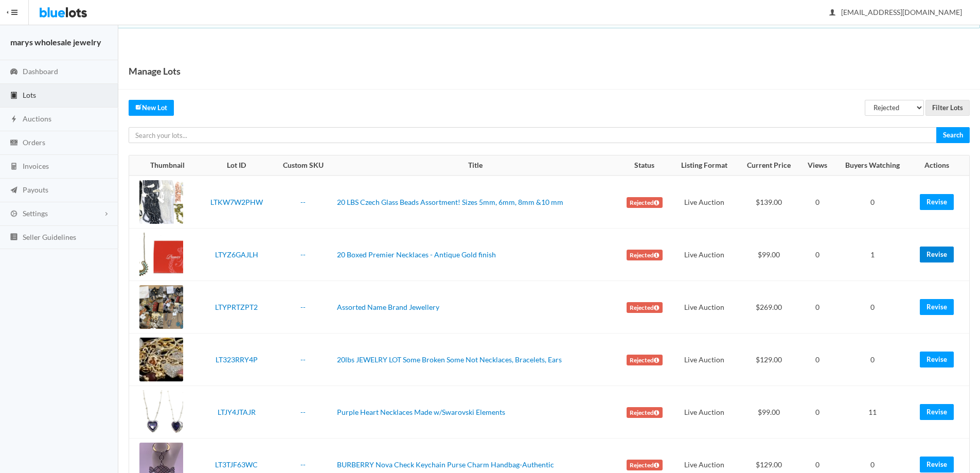 Image resolution: width=980 pixels, height=473 pixels. What do you see at coordinates (475, 166) in the screenshot?
I see `th: Title` at bounding box center [475, 166].